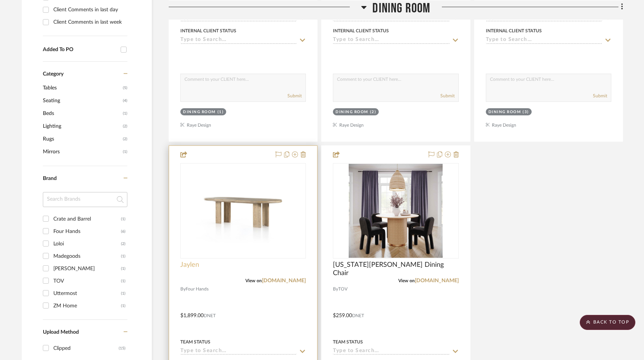 This screenshot has width=644, height=360. Describe the element at coordinates (87, 306) in the screenshot. I see `div: ZM Home` at that location.